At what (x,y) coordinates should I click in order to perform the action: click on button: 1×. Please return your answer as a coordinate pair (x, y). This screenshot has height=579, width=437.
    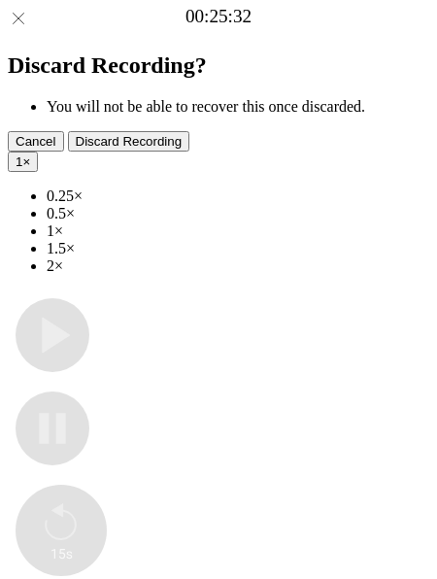
    Looking at the image, I should click on (22, 161).